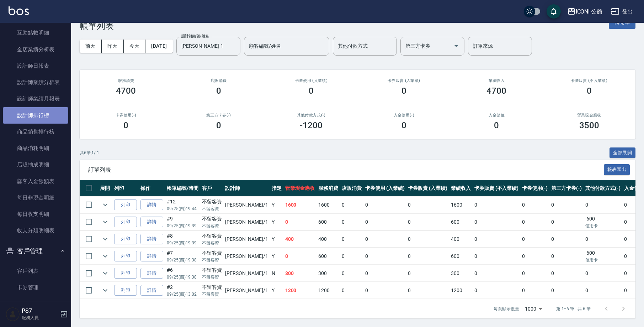 Image resolution: width=644 pixels, height=327 pixels. Describe the element at coordinates (461, 188) in the screenshot. I see `th: 業績收入` at that location.